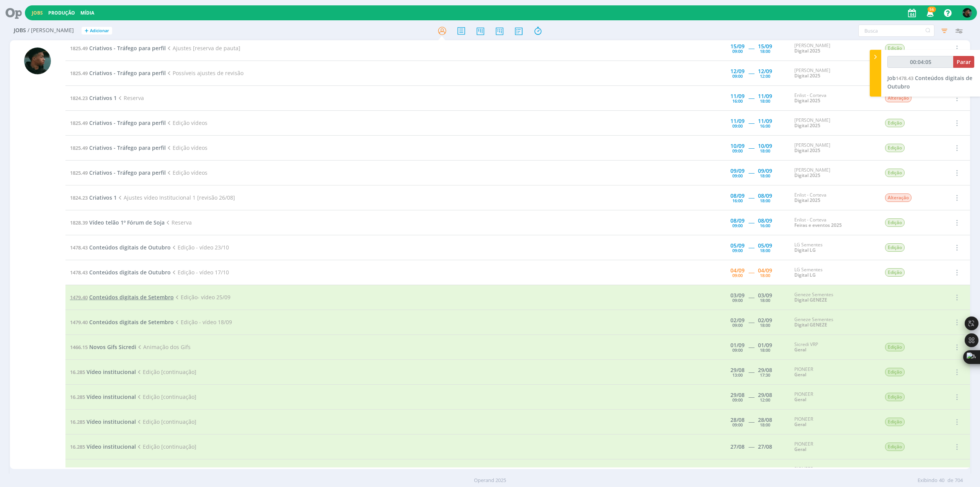  I want to click on div: 04/09, so click(765, 270).